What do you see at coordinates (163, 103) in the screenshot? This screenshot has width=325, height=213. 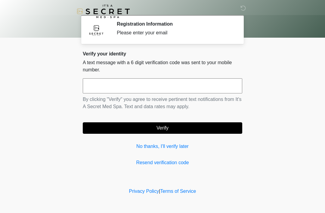 I see `p: By clicking "Verify" you agree to receive pertinent text notifications from It's A Secret Med Spa...` at bounding box center [163, 103].